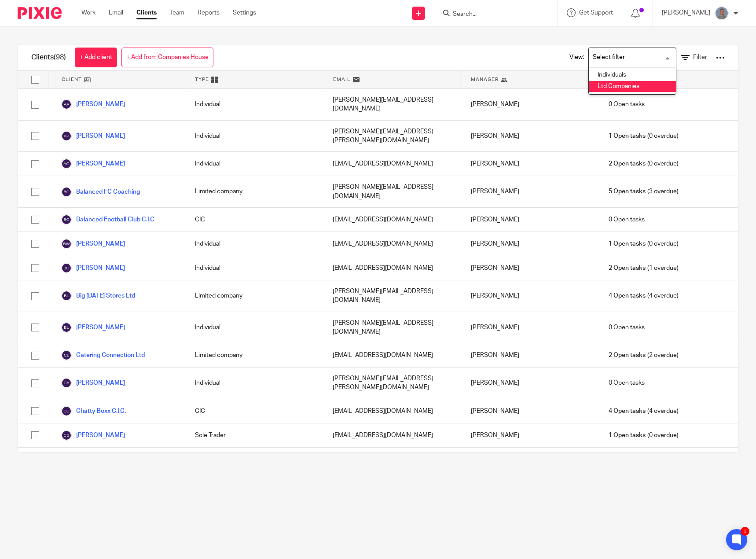 The height and width of the screenshot is (559, 756). I want to click on div: View:, so click(640, 57).